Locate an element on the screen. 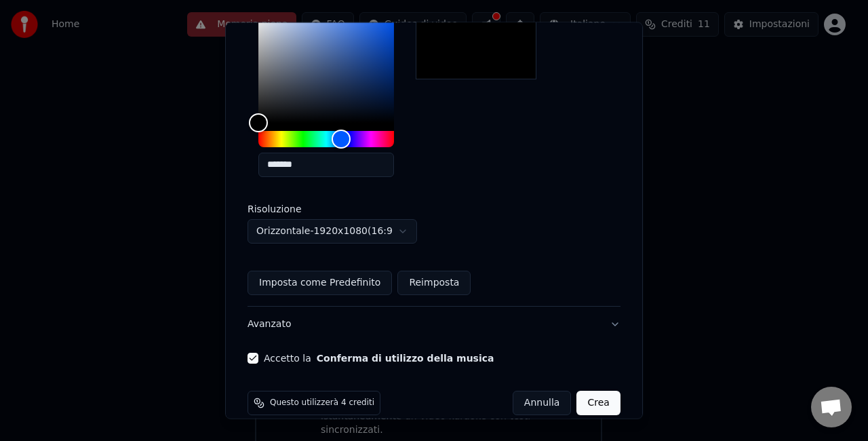 This screenshot has width=868, height=441. label: Risoluzione is located at coordinates (316, 209).